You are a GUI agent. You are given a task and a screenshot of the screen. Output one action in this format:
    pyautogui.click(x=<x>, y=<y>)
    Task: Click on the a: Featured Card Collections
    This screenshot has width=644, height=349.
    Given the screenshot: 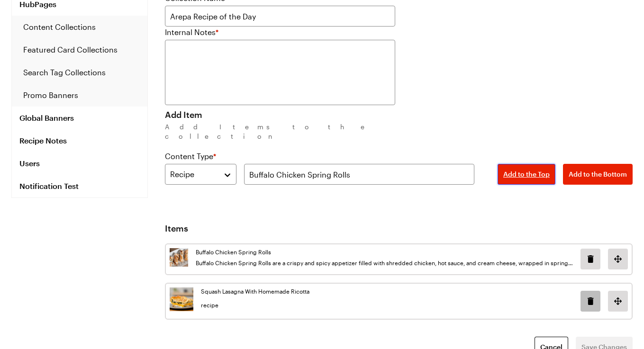 What is the action you would take?
    pyautogui.click(x=80, y=49)
    